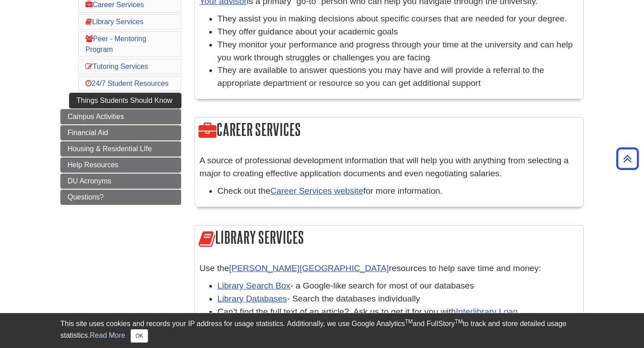 The width and height of the screenshot is (644, 348). What do you see at coordinates (398, 19) in the screenshot?
I see `li: They assist you in making decisions about specific courses that are needed for your degree.` at bounding box center [398, 19].